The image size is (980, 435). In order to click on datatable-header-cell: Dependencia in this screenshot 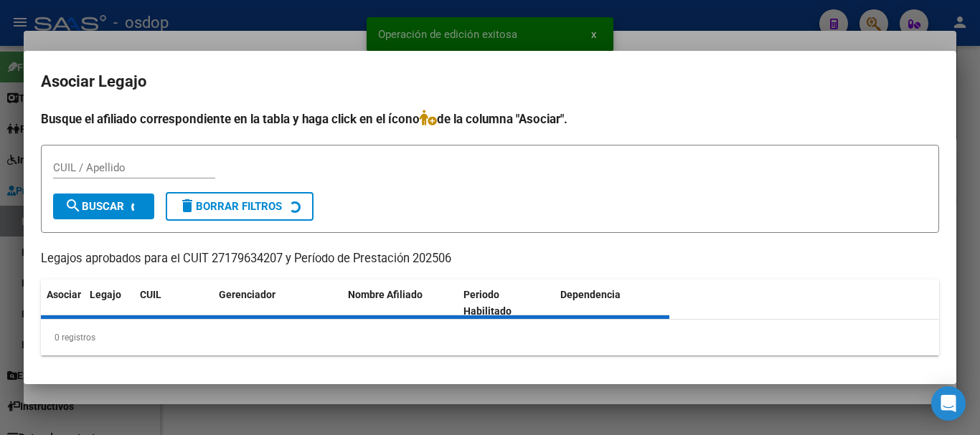, I will do `click(612, 304)`.